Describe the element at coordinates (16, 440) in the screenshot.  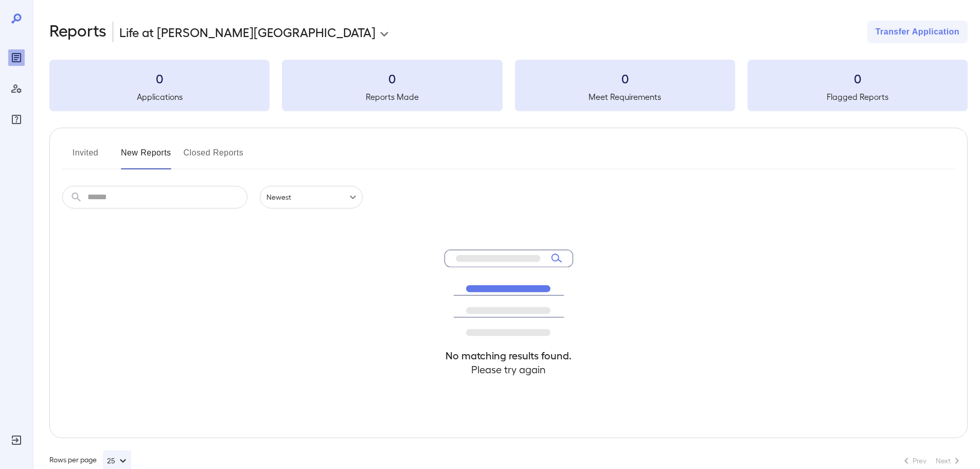
I see `div: Log Out` at that location.